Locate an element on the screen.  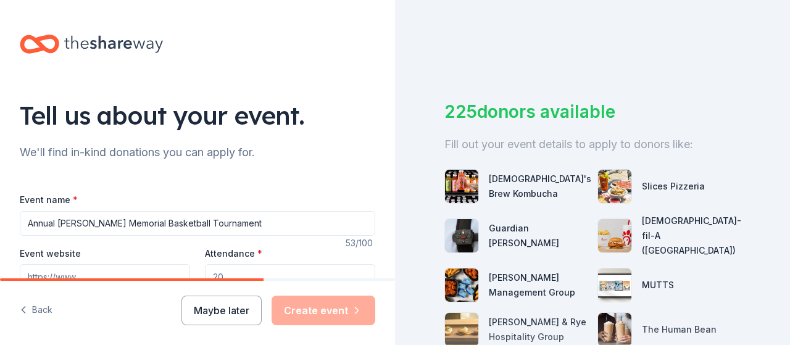
div: 225 donors available is located at coordinates (593, 112).